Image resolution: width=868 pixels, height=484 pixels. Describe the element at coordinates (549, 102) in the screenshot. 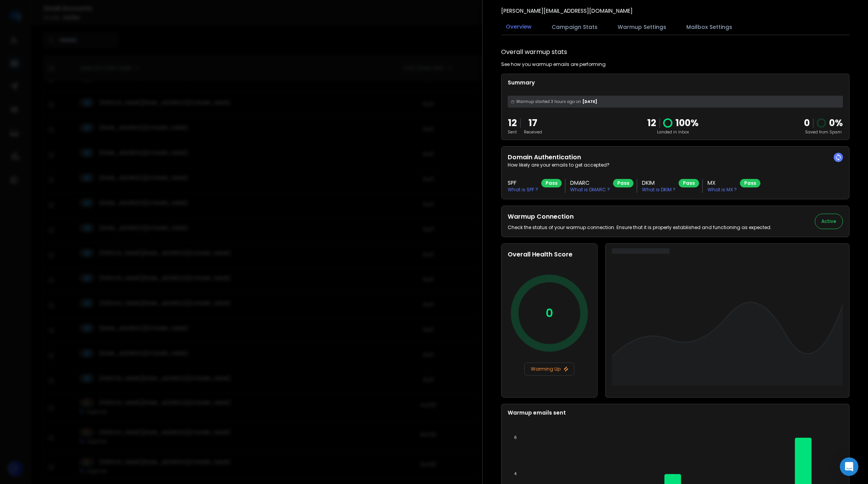

I see `span: Warmup started 3 hours ago on` at that location.